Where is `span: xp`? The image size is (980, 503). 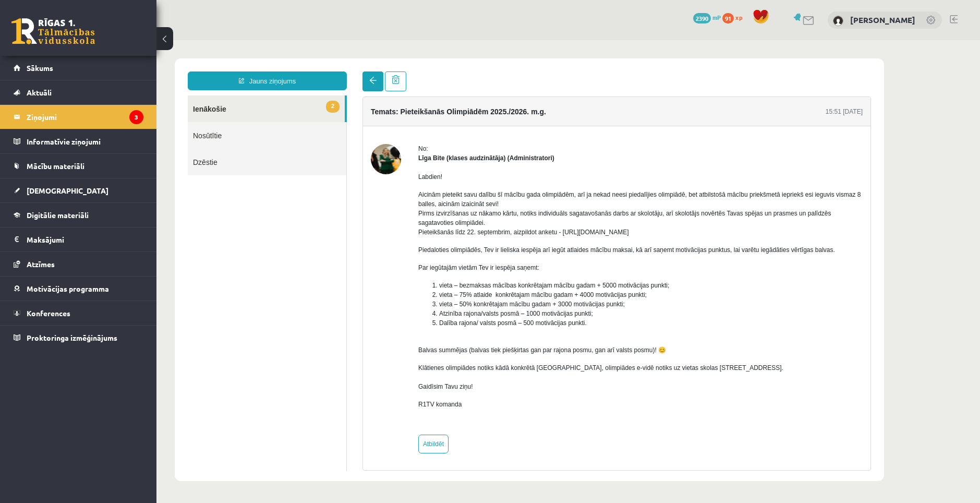 span: xp is located at coordinates (738, 17).